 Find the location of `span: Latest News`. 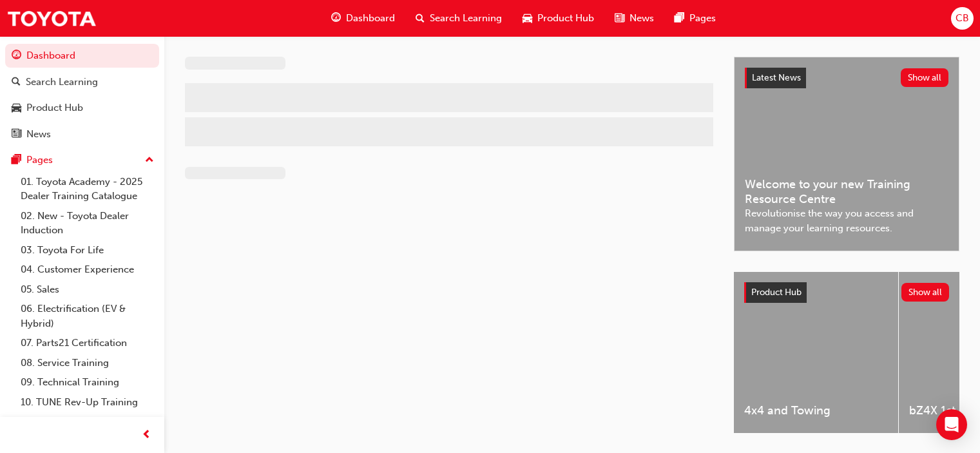

span: Latest News is located at coordinates (776, 77).